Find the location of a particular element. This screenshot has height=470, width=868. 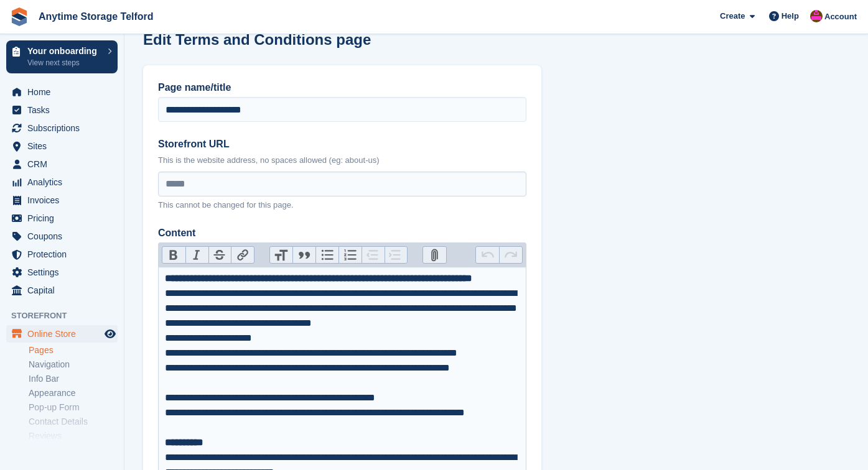

button: Redo is located at coordinates (510, 255).